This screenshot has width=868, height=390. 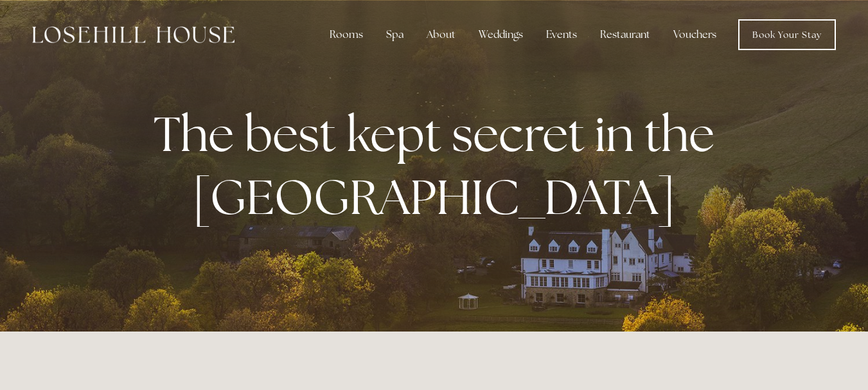 I want to click on a: Vouchers, so click(x=694, y=35).